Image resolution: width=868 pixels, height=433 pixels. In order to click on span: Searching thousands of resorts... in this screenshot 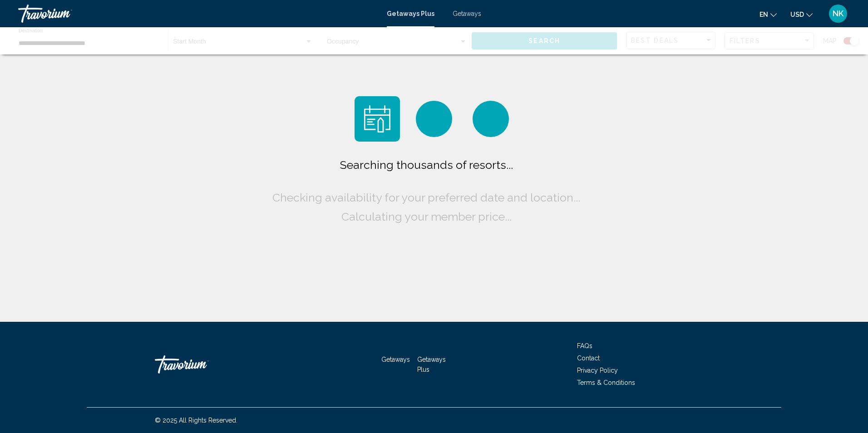, I will do `click(426, 165)`.